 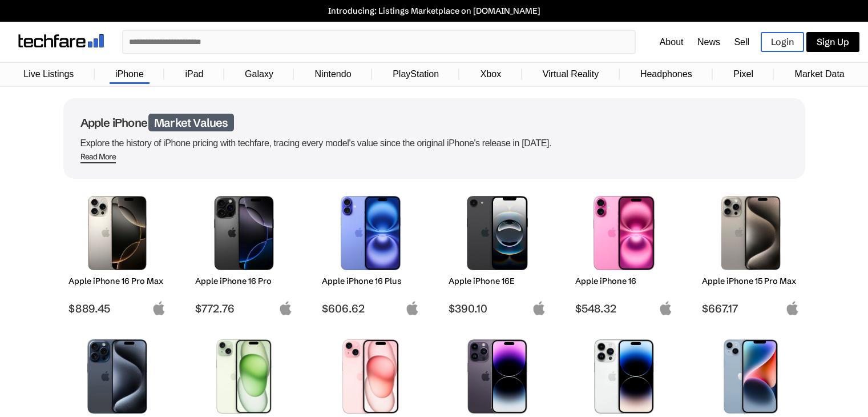 I want to click on img: iPhone 14 Pro, so click(x=624, y=376).